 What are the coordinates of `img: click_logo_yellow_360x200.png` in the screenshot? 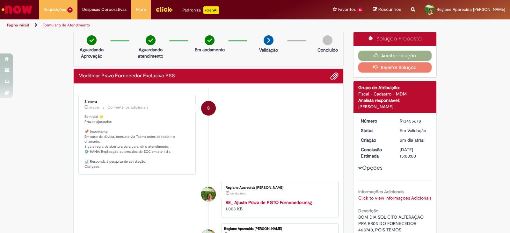 It's located at (164, 9).